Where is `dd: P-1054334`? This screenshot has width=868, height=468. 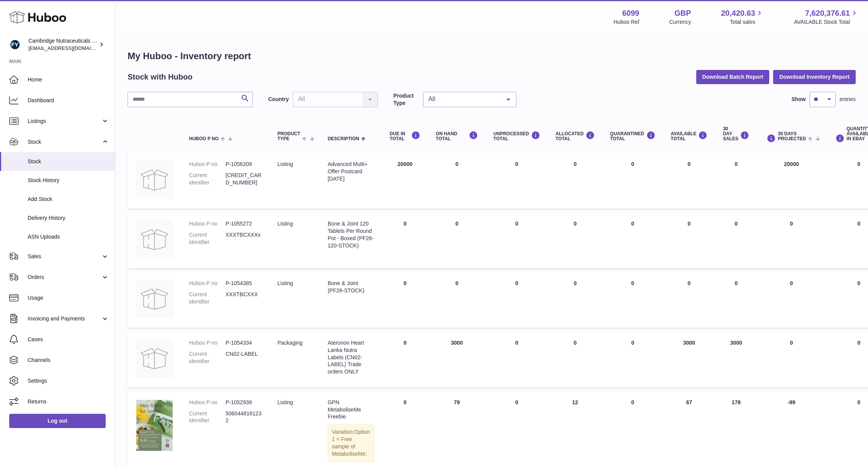
dd: P-1054334 is located at coordinates (244, 343).